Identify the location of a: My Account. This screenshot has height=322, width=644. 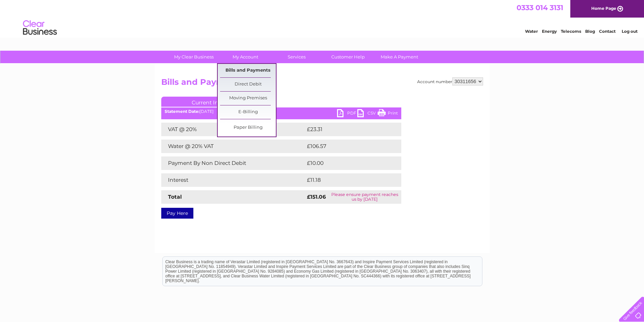
(245, 57).